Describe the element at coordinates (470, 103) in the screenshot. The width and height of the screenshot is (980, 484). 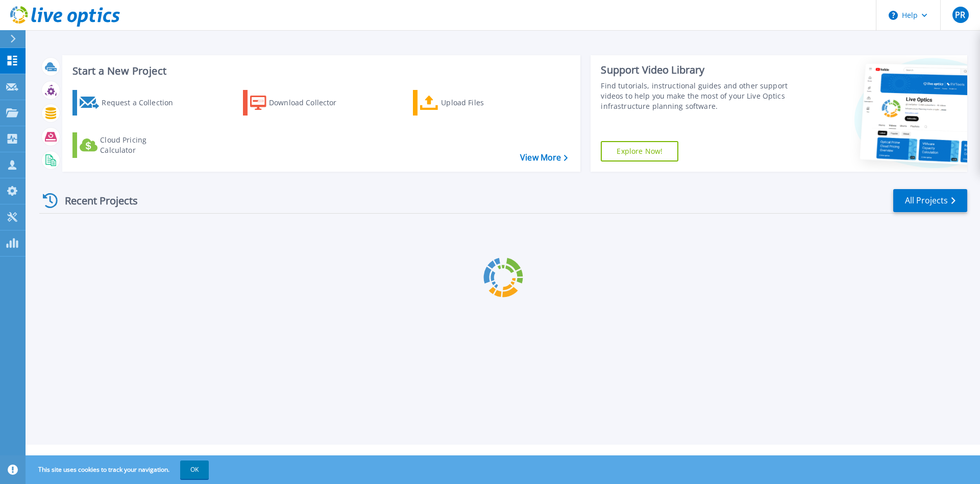
I see `a: Upload Files` at that location.